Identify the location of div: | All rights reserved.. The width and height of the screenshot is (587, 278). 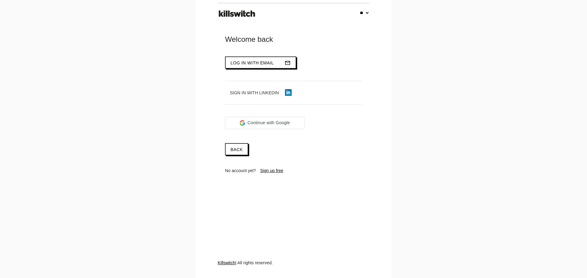
(293, 269).